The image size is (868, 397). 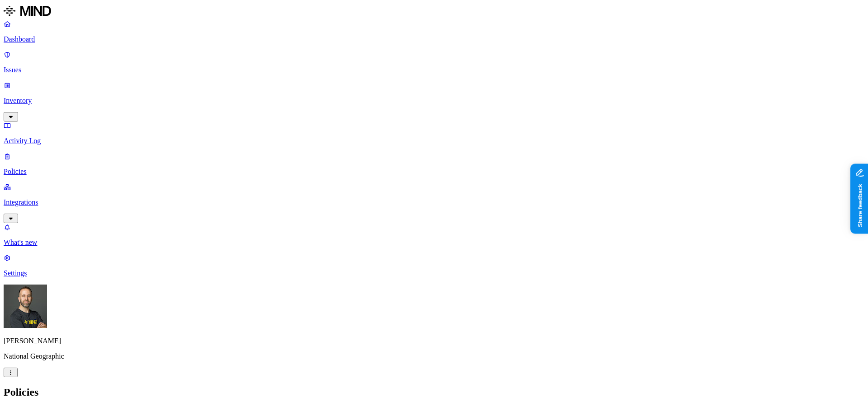 I want to click on a: MIND, so click(x=434, y=12).